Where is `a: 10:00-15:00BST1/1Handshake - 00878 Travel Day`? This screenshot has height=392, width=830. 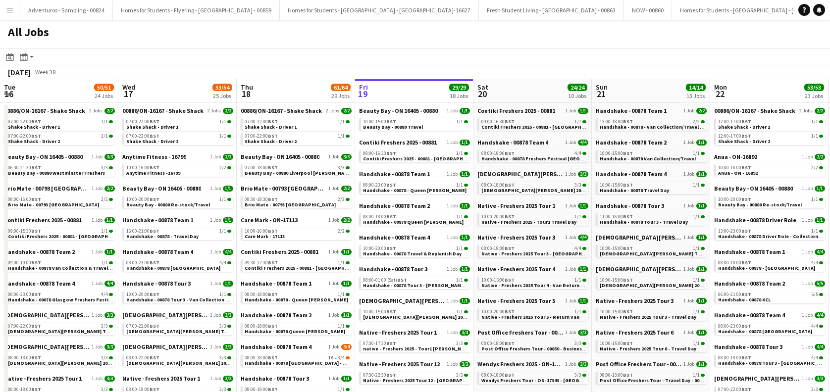
a: 10:00-15:00BST1/1Handshake - 00878 Travel Day is located at coordinates (652, 187).